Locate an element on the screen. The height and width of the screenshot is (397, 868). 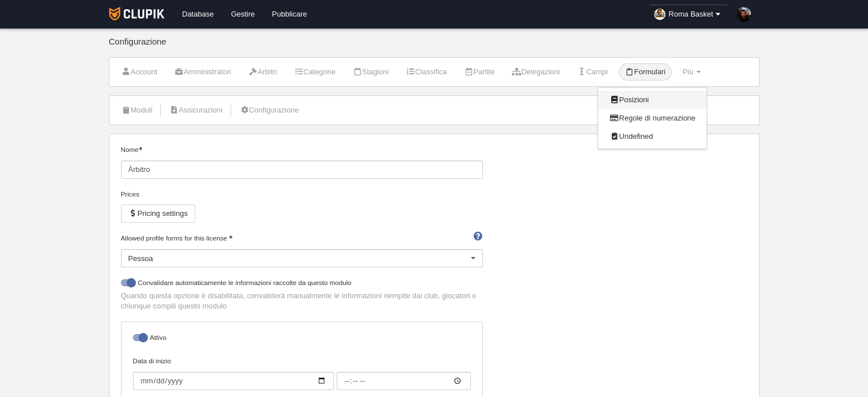
button: Pricing settings is located at coordinates (158, 213).